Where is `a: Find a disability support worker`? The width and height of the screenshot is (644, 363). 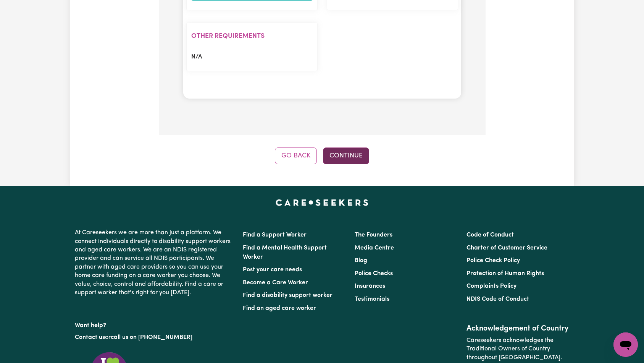 a: Find a disability support worker is located at coordinates (287, 295).